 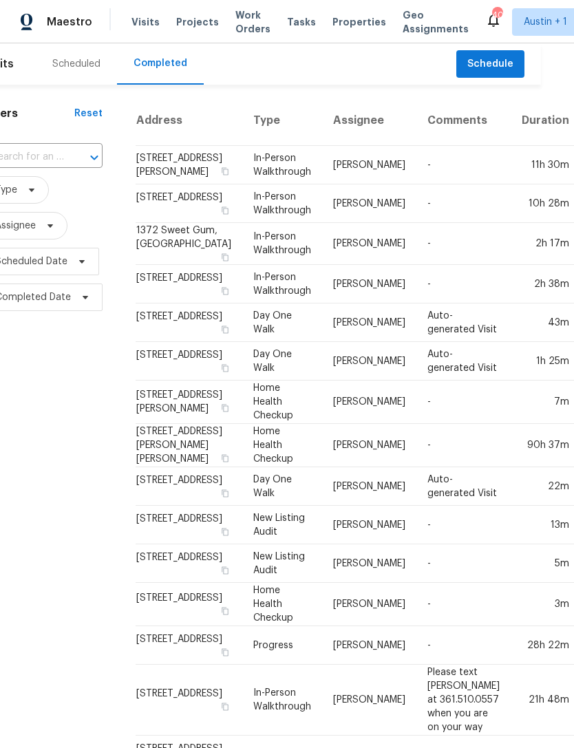 What do you see at coordinates (282, 120) in the screenshot?
I see `th: Type` at bounding box center [282, 120].